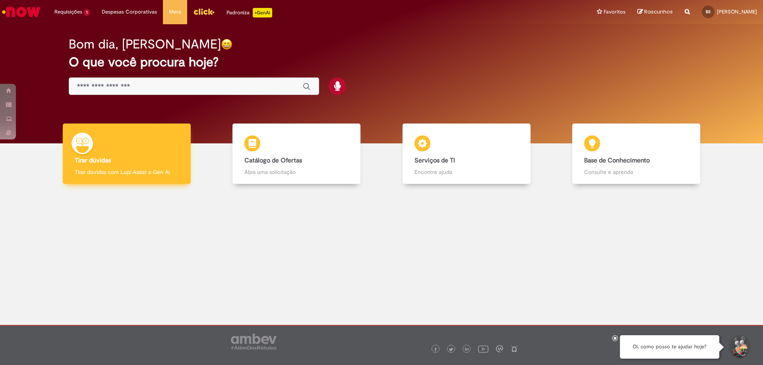 This screenshot has width=763, height=365. I want to click on p: Consulte e aprenda, so click(636, 172).